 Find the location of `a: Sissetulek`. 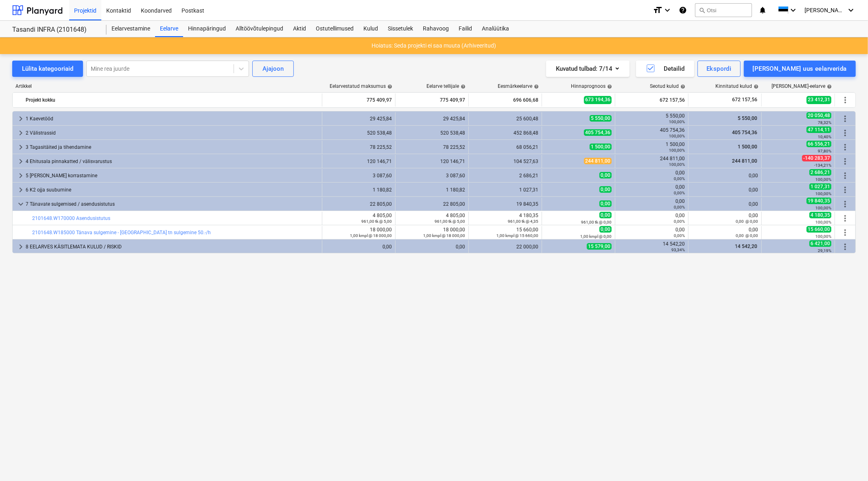

a: Sissetulek is located at coordinates (401, 29).